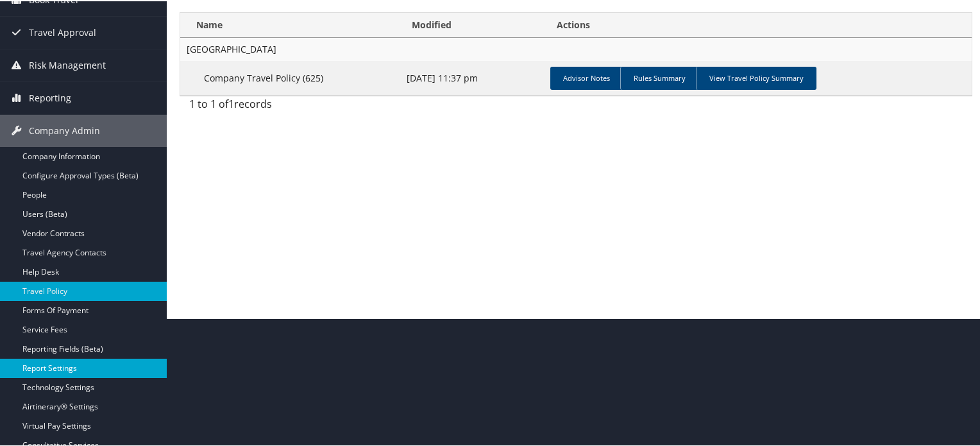 The image size is (980, 446). Describe the element at coordinates (290, 77) in the screenshot. I see `td: Company Travel Policy (625)` at that location.